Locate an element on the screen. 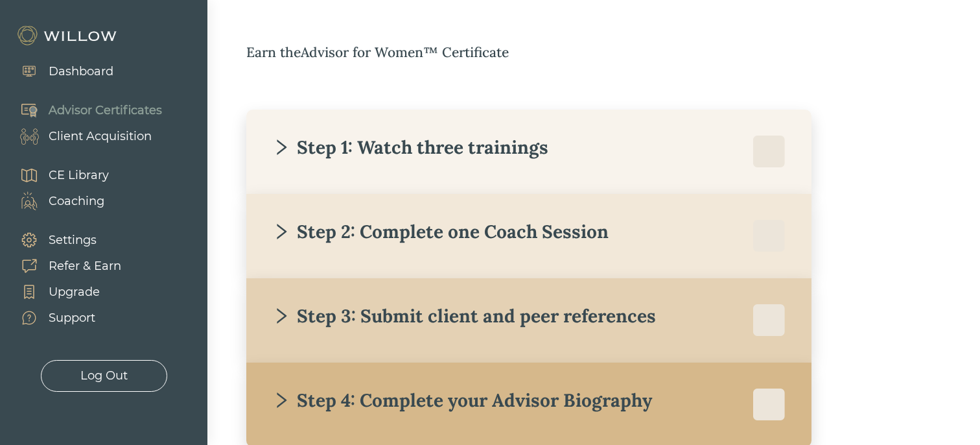 The height and width of the screenshot is (445, 980). img: Willow is located at coordinates (68, 36).